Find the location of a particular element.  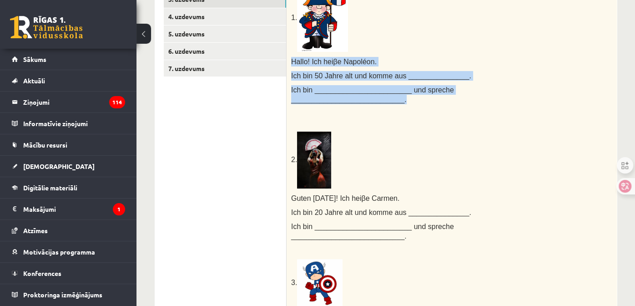

a: 4. uzdevums is located at coordinates (225, 16).